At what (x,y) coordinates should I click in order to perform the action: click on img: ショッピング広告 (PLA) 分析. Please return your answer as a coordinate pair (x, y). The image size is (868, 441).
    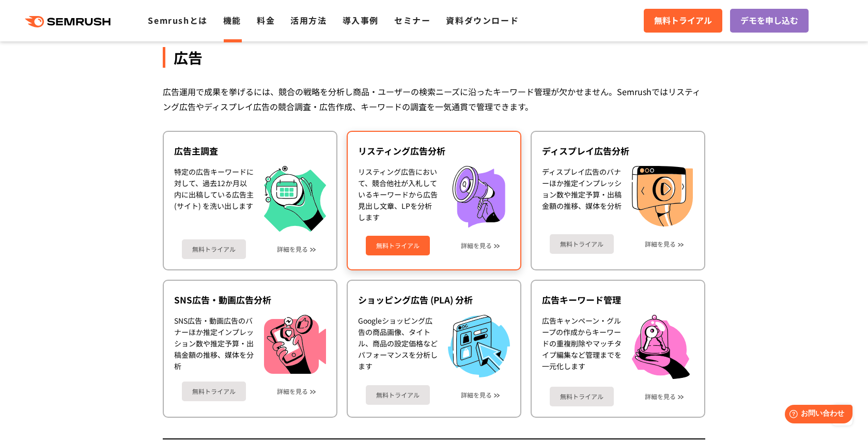
    Looking at the image, I should click on (479, 346).